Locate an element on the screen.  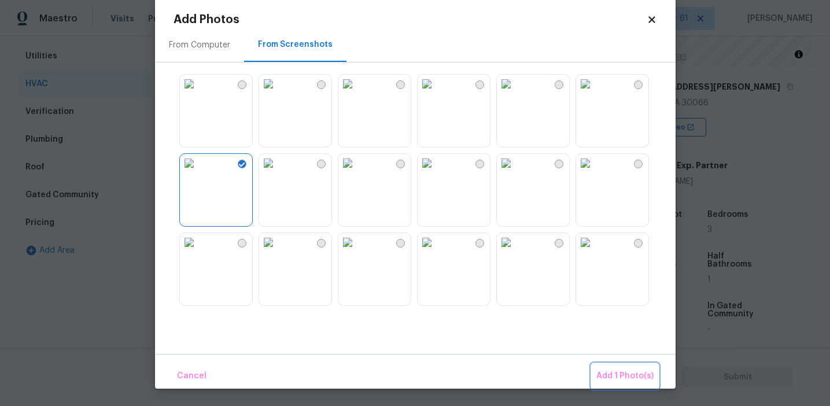
button: Add 1 Photo(s) is located at coordinates (625, 376).